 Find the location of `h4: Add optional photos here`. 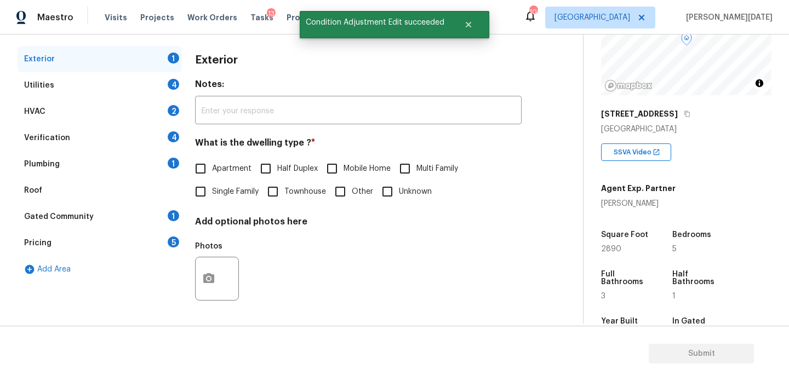

h4: Add optional photos here is located at coordinates (358, 224).